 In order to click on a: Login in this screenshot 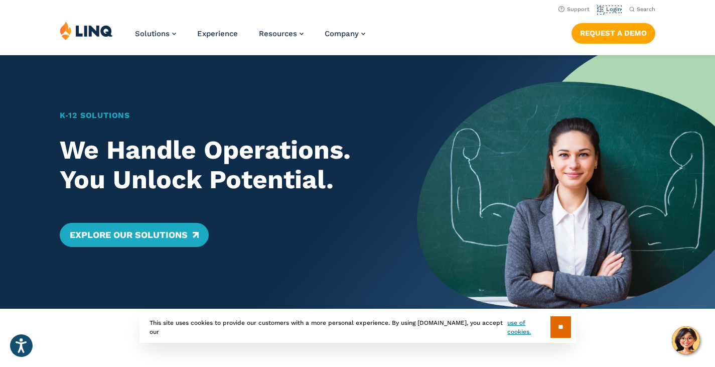, I will do `click(609, 9)`.